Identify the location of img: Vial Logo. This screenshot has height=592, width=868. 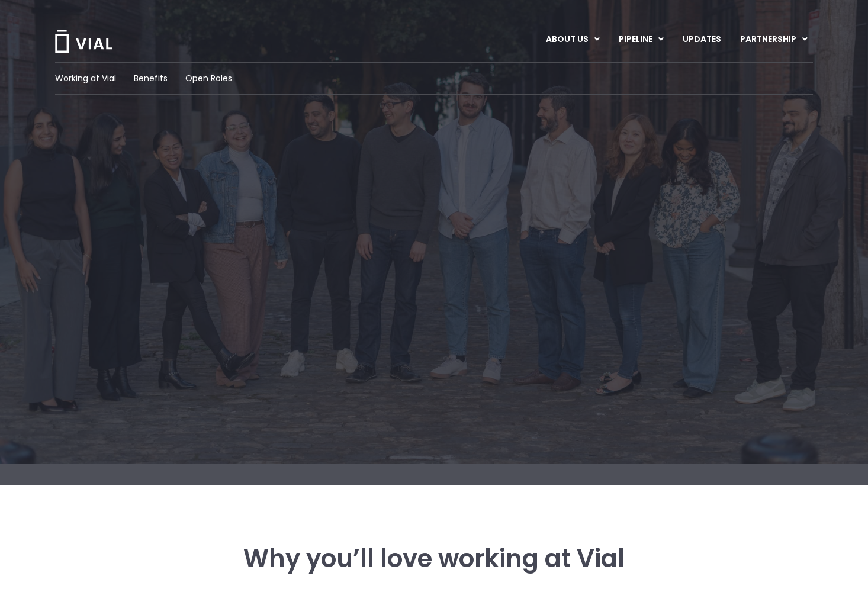
(83, 41).